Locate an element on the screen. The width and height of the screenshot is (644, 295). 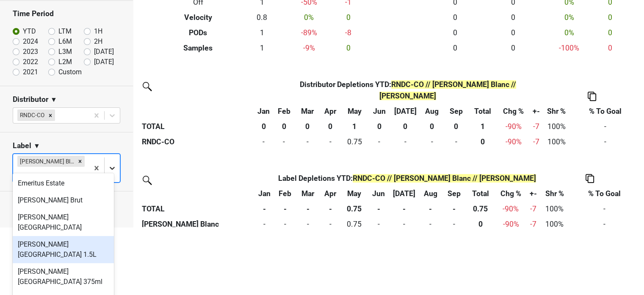
th: Aug: activate to sort column ascending is located at coordinates (430, 194).